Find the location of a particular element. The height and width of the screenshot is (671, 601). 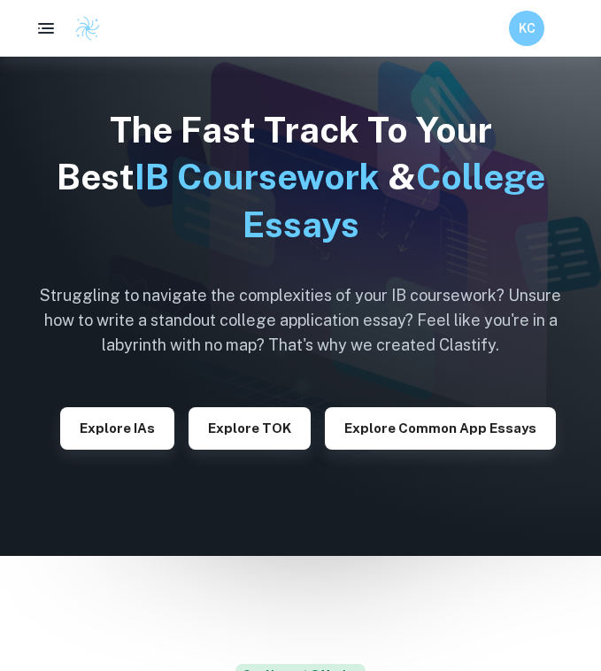

span: IB Coursework is located at coordinates (257, 176).